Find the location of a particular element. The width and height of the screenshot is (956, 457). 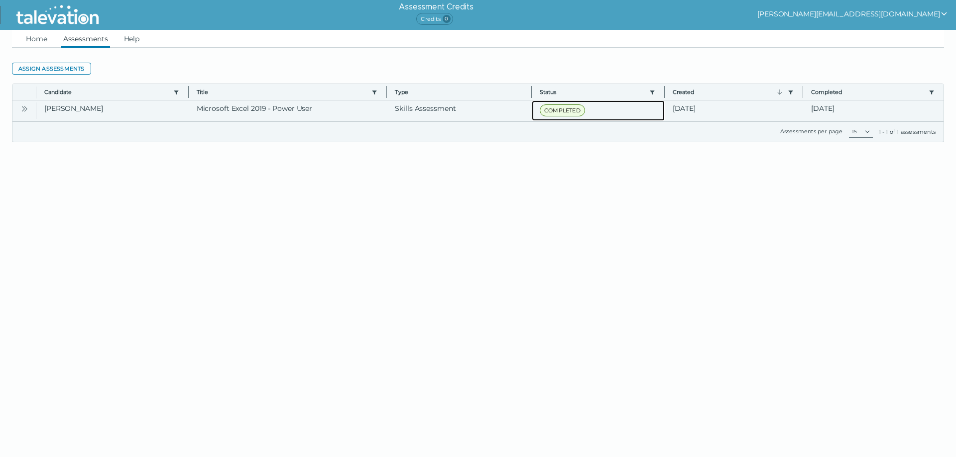

a: Home is located at coordinates (36, 39).